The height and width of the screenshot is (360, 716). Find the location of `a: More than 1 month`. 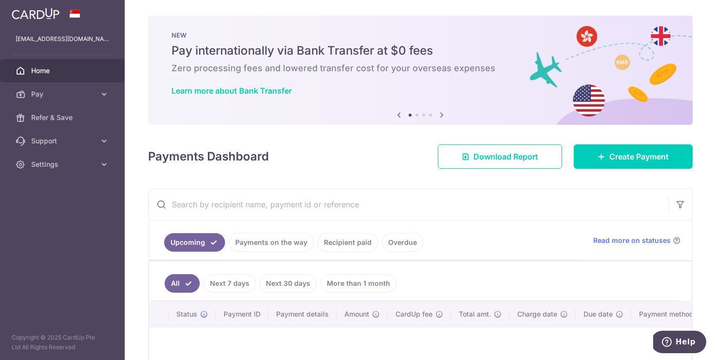

a: More than 1 month is located at coordinates (359, 283).